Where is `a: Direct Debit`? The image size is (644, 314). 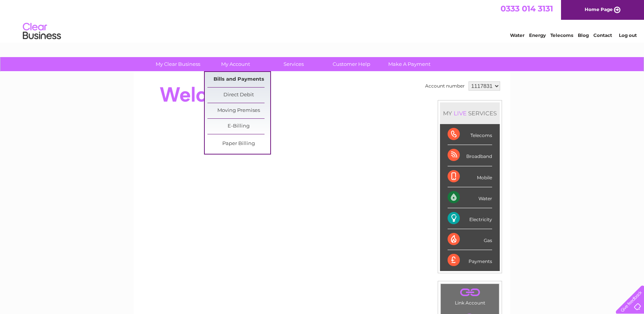 a: Direct Debit is located at coordinates (239, 95).